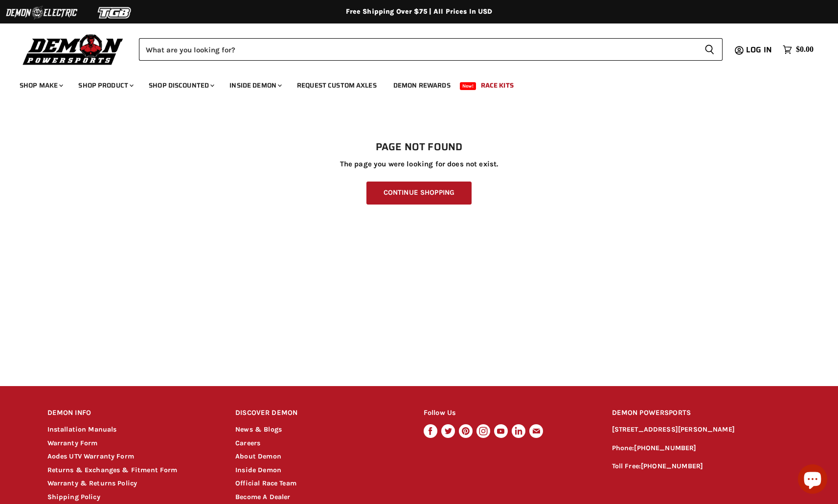  Describe the element at coordinates (759, 50) in the screenshot. I see `span: Log in` at that location.